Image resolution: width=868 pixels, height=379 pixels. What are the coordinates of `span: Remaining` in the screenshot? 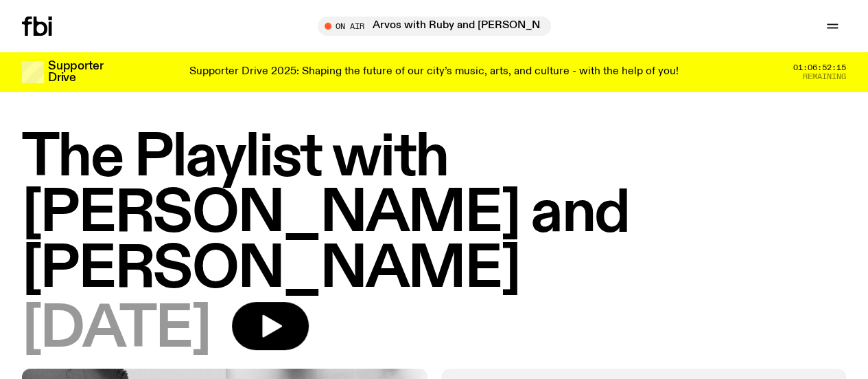 It's located at (824, 76).